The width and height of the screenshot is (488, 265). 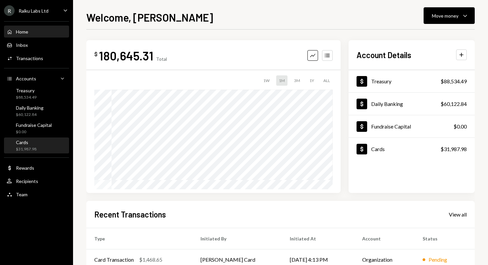 I want to click on a: Accounts, so click(x=37, y=78).